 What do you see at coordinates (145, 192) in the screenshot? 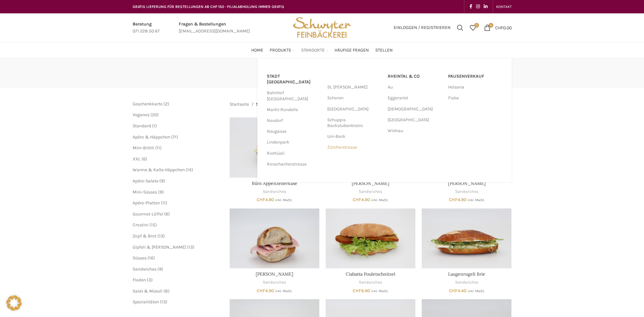
I see `span: Mini-Süsses` at bounding box center [145, 192].